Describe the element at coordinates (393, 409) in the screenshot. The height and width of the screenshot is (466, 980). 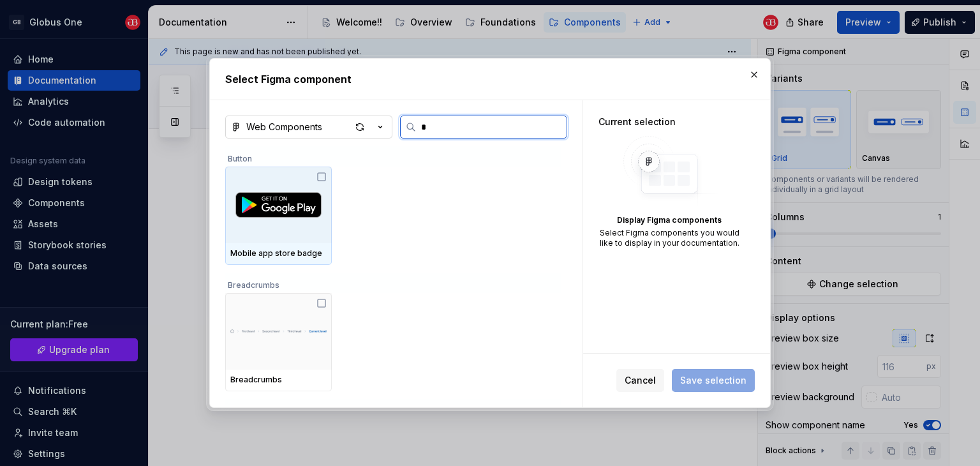
I see `div: Comment` at that location.